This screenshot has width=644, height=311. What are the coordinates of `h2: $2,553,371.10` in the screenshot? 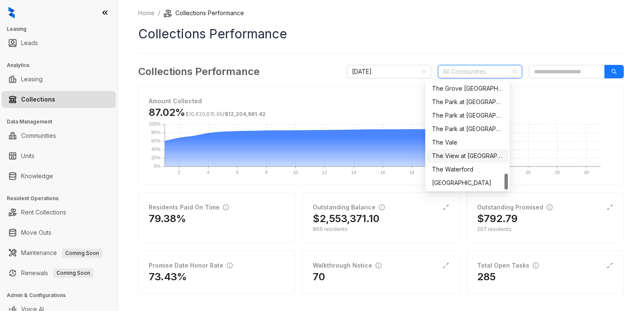 It's located at (346, 219).